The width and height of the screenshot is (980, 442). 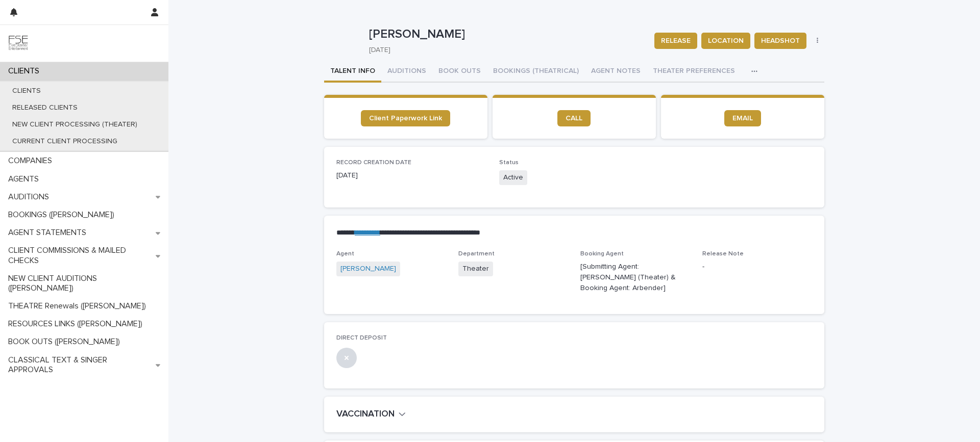 I want to click on button: TALENT INFO, so click(x=353, y=72).